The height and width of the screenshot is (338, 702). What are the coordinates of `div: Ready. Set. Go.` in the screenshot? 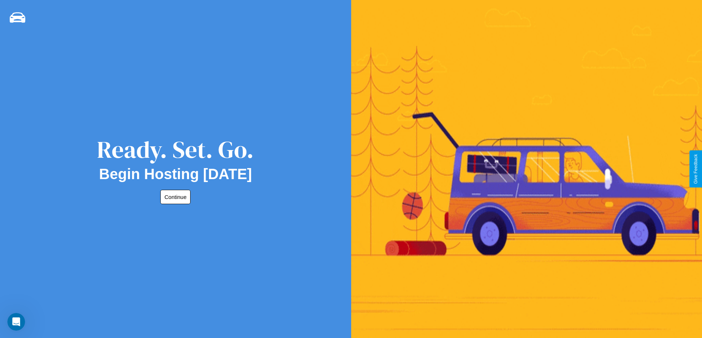 It's located at (175, 150).